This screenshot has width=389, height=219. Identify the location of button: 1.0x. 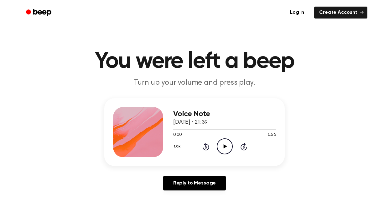
(178, 146).